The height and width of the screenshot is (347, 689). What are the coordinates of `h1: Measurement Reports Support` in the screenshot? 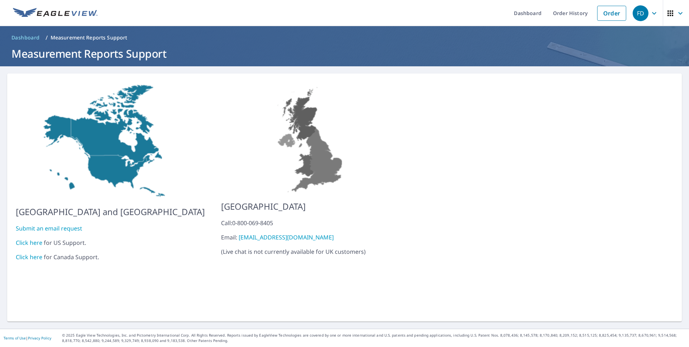 It's located at (344, 53).